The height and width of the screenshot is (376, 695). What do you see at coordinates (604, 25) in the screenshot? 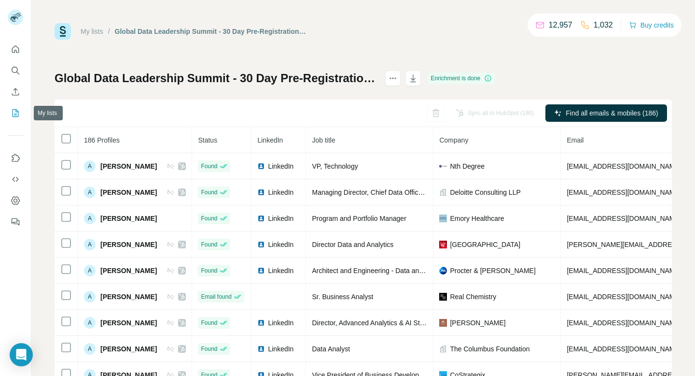
I see `p: 1,032` at bounding box center [604, 25].